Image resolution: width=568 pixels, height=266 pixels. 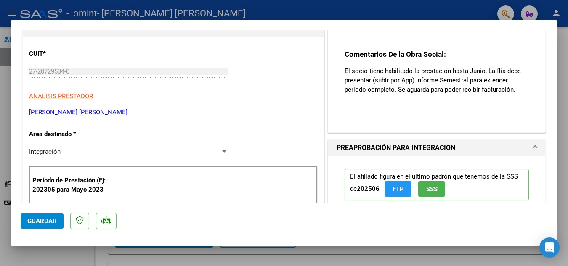 I want to click on strong: Comentarios De la Obra Social:, so click(x=395, y=54).